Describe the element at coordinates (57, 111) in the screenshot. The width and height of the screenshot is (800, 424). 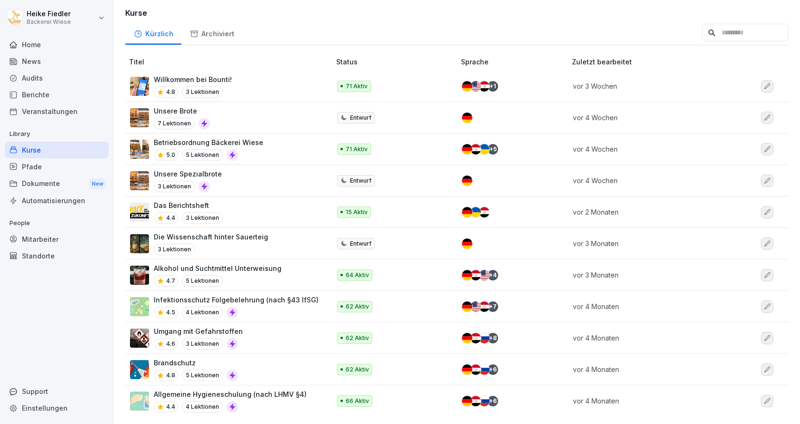
I see `a: Veranstaltungen` at that location.